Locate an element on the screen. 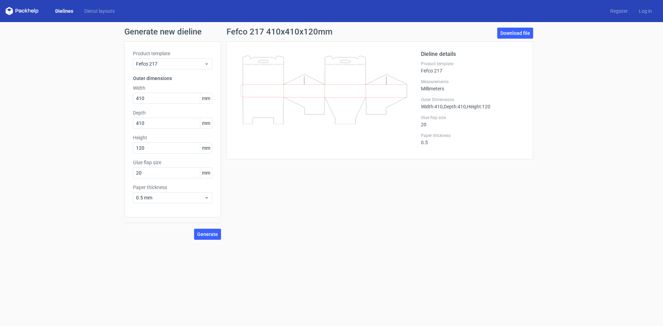  div: 0.5 is located at coordinates (473, 139).